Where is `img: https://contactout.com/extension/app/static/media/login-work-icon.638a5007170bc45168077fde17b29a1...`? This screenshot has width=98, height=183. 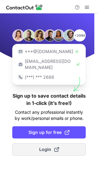 img: https://contactout.com/extension/app/static/media/login-work-icon.638a5007170bc45168077fde17b29a1... is located at coordinates (20, 64).